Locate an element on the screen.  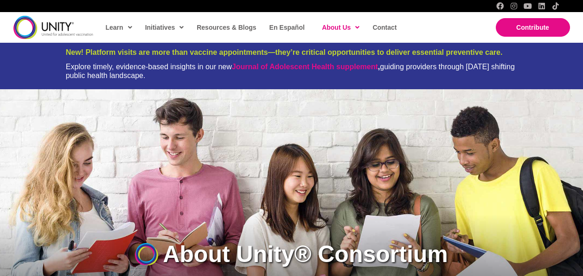
span: Initiatives is located at coordinates (165, 27).